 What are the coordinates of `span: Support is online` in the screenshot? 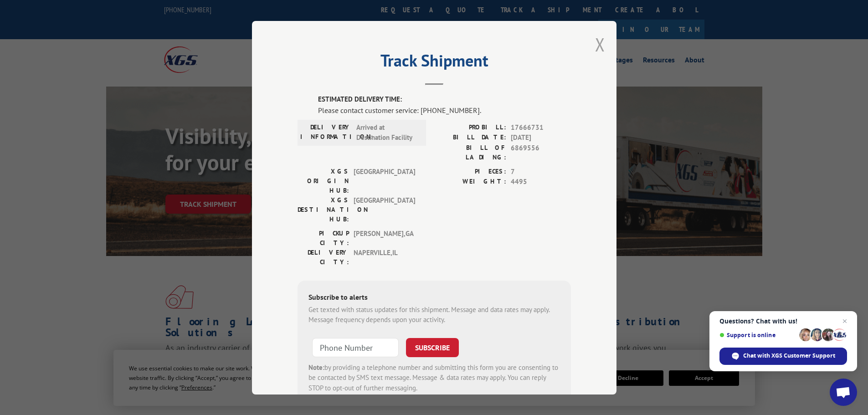 It's located at (758, 335).